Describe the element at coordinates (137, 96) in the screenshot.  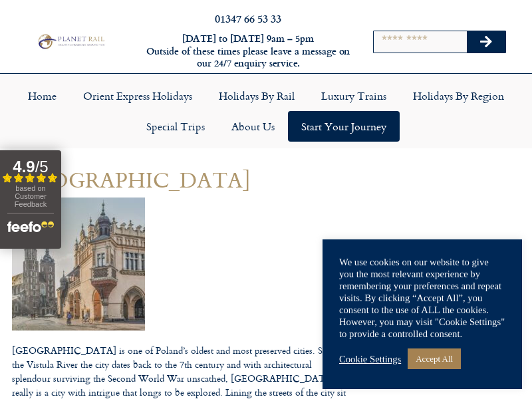
I see `a: Orient Express Holidays` at that location.